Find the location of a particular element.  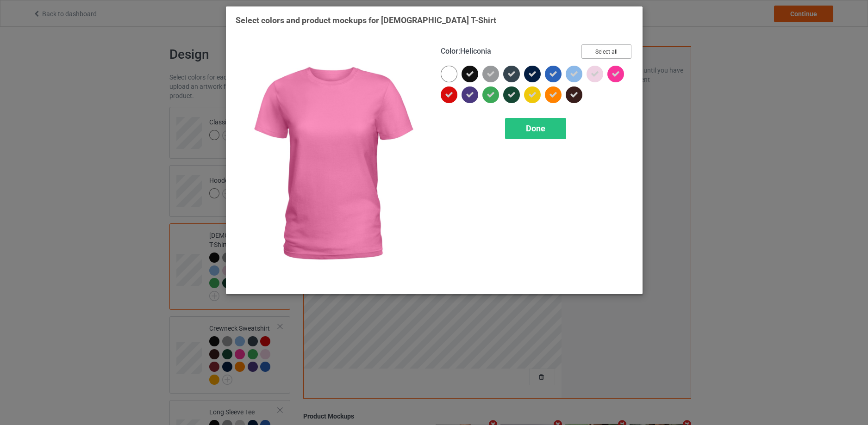

img: regular.jpg is located at coordinates (332, 164).